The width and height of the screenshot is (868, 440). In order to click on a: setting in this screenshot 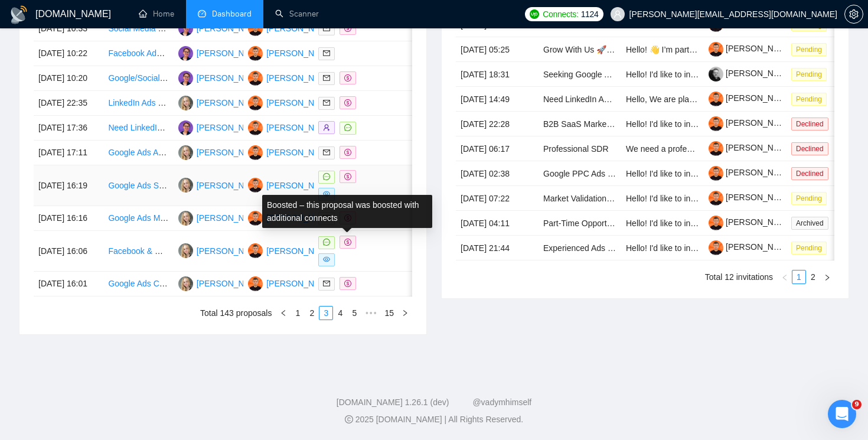, I will do `click(854, 14)`.